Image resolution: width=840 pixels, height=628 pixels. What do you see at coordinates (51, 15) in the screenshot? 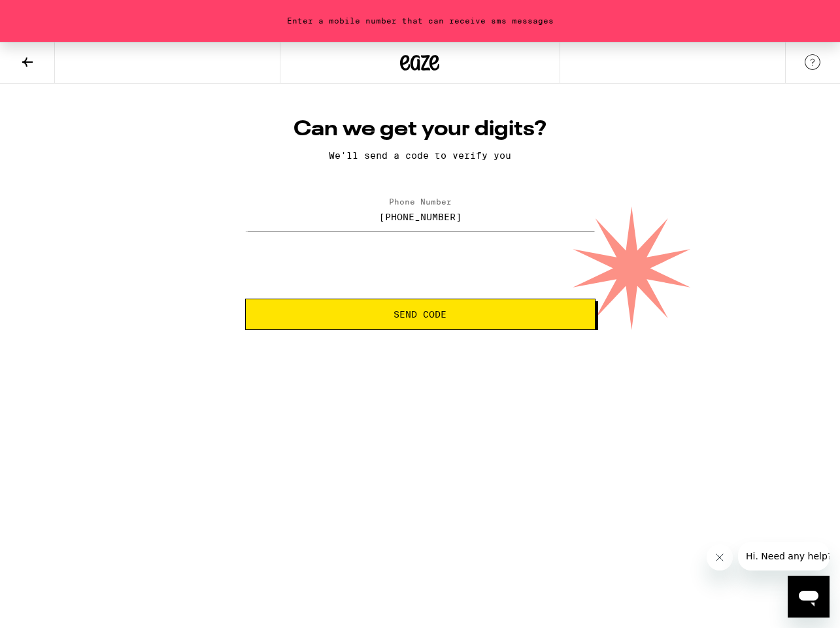
I see `span: Hi. Need any help?` at bounding box center [51, 15].